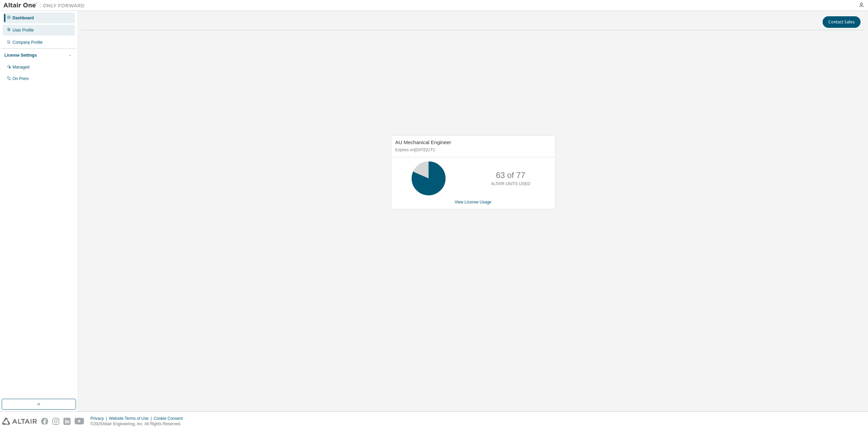  What do you see at coordinates (423, 142) in the screenshot?
I see `span: AU Mechanical Engineer` at bounding box center [423, 142].